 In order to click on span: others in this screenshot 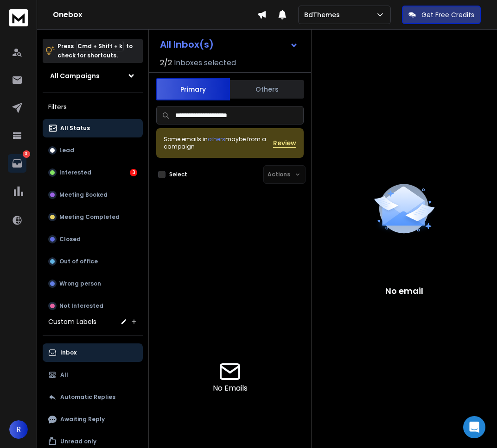, I will do `click(216, 139)`.